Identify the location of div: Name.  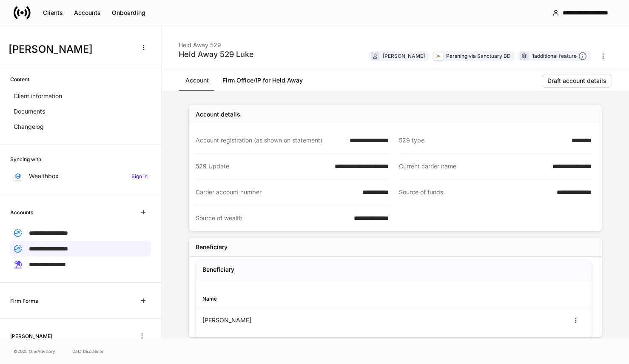
(298, 299).